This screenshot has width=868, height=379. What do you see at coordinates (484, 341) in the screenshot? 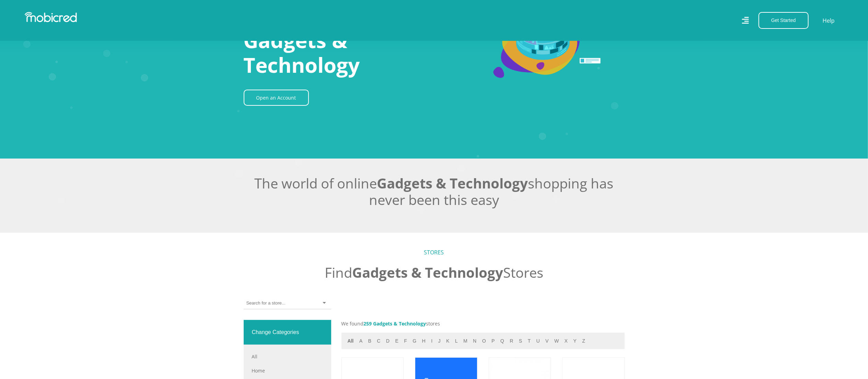
I see `button: o` at bounding box center [484, 341].